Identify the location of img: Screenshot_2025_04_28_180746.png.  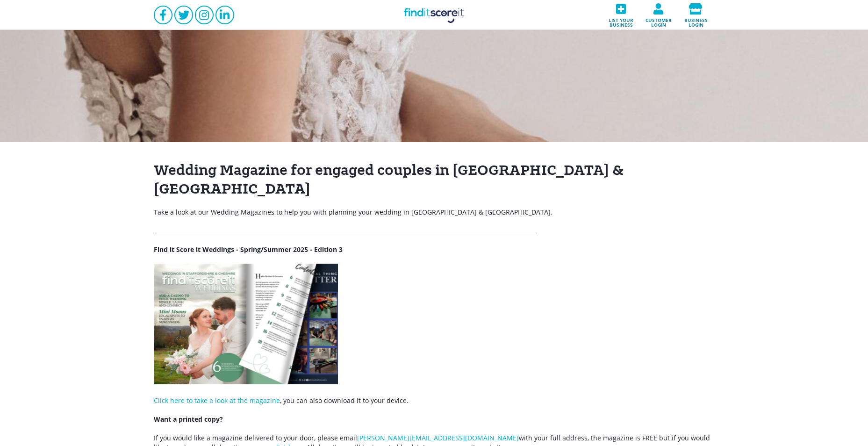
(246, 324).